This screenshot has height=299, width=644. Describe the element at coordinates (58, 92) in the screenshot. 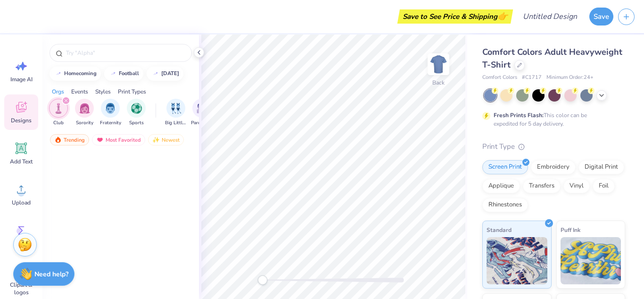

I see `div: Orgs` at that location.